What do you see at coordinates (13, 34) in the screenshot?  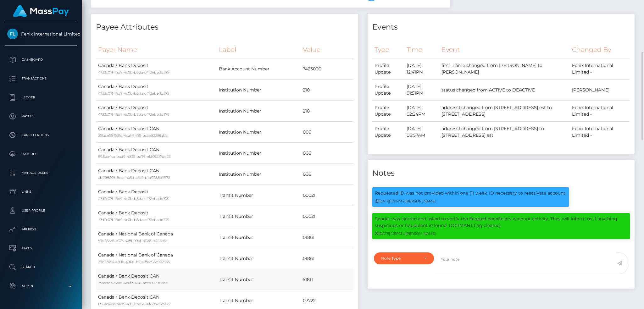 I see `img: Fenix International Limited` at bounding box center [13, 34].